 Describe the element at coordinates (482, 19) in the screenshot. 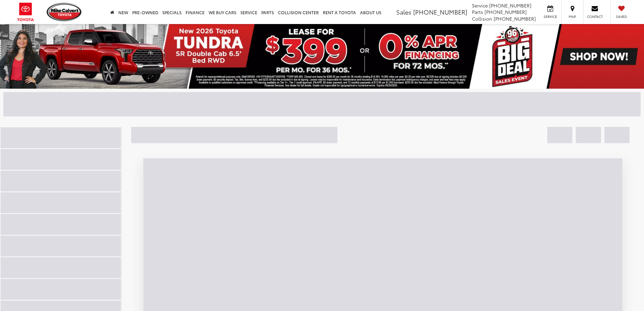

I see `span: Collision` at that location.